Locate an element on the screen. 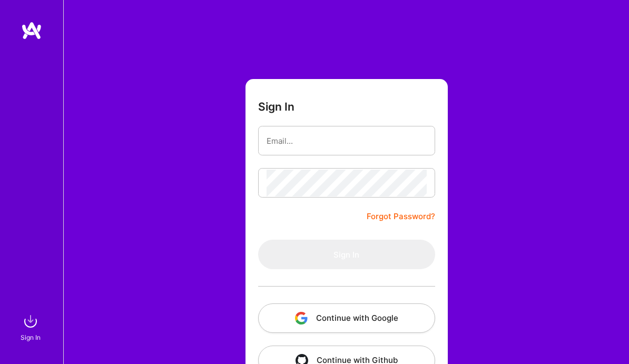 This screenshot has width=629, height=364. a: Forgot Password? is located at coordinates (401, 217).